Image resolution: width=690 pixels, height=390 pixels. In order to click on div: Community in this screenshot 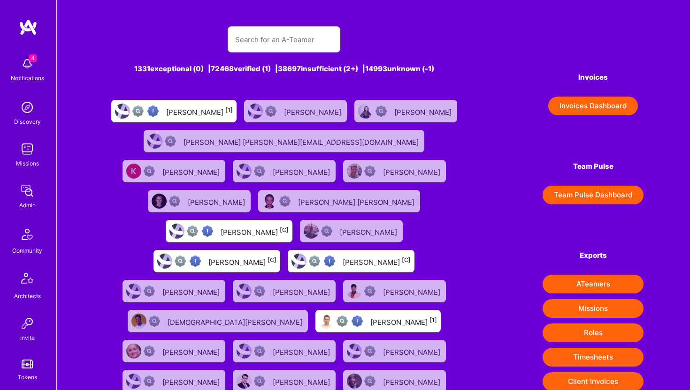, I will do `click(27, 250)`.